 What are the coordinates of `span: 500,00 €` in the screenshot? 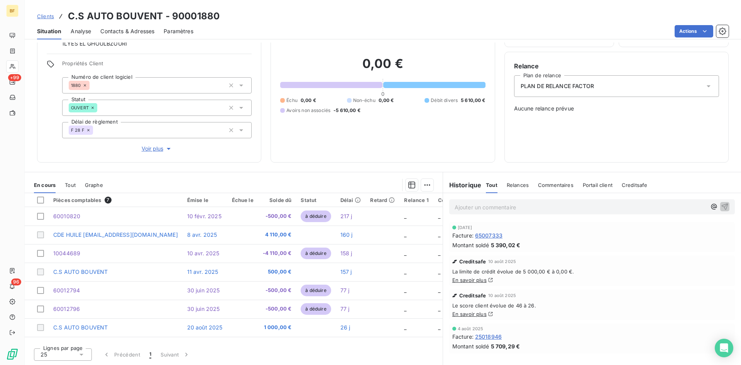 It's located at (277, 272).